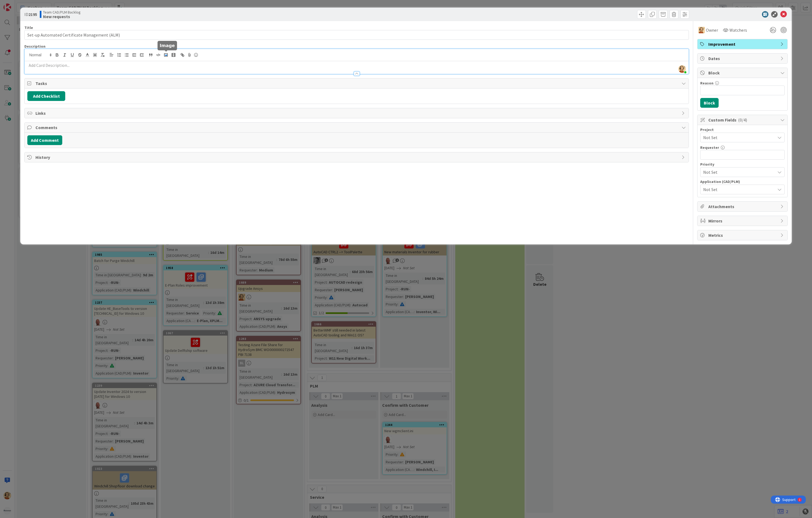 The height and width of the screenshot is (518, 812). What do you see at coordinates (710, 147) in the screenshot?
I see `label: Requester` at bounding box center [710, 147].